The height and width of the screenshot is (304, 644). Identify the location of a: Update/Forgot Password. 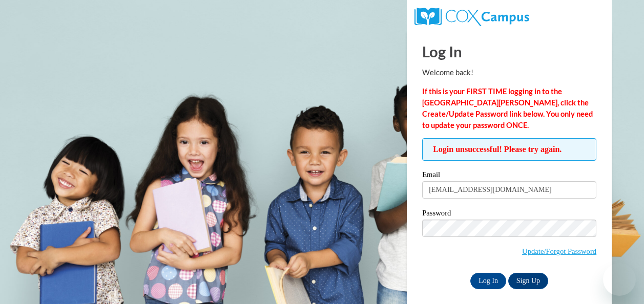
(559, 251).